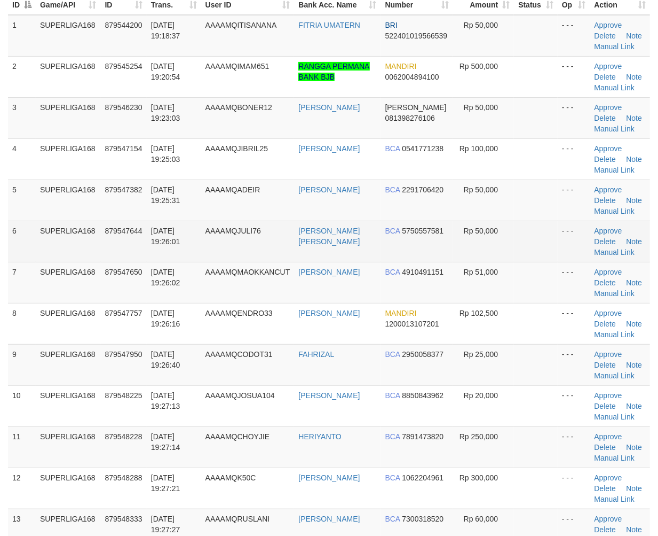  What do you see at coordinates (233, 190) in the screenshot?
I see `span: AAAAMQADEIR` at bounding box center [233, 190].